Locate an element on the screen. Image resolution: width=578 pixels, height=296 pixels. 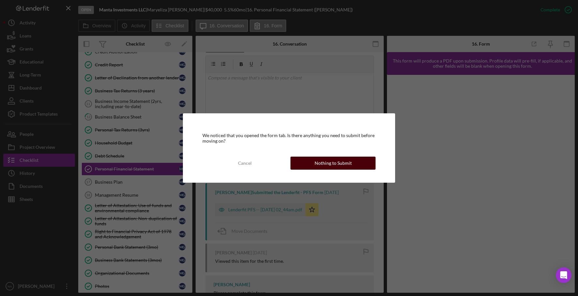
button: Nothing to Submit is located at coordinates (333, 163).